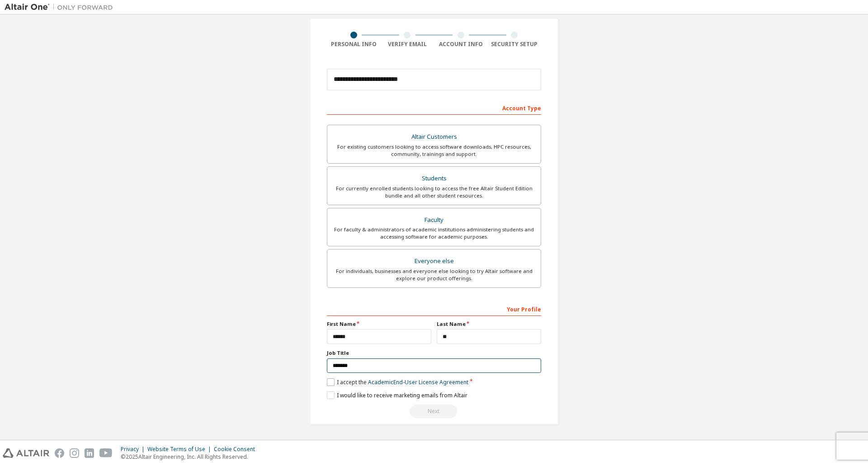  I want to click on div: Cookie Consent, so click(237, 449).